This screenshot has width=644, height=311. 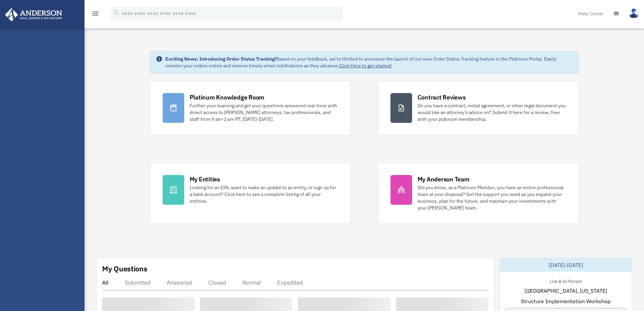 What do you see at coordinates (221, 59) in the screenshot?
I see `strong: Exciting News: Introducing Order Status Tracking!` at bounding box center [221, 59].